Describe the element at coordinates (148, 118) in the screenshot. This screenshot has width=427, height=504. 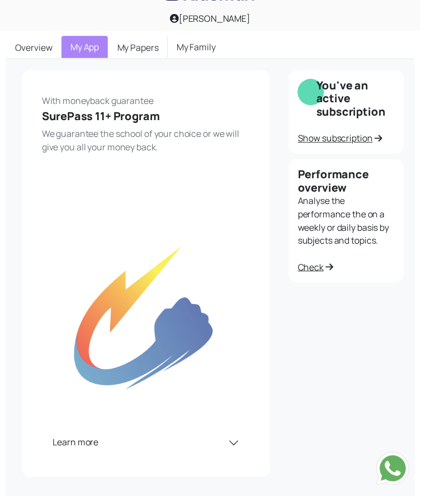
I see `h5: SurePass 11+ Program` at that location.